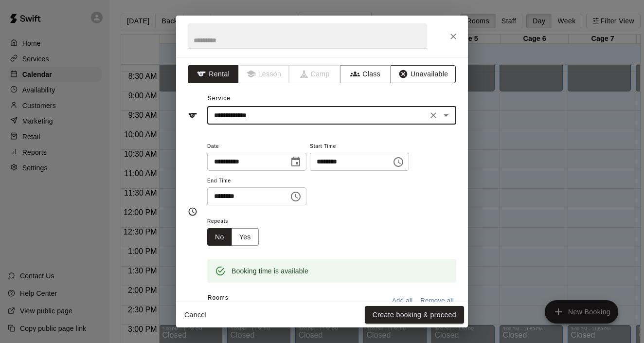 This screenshot has width=644, height=343. Describe the element at coordinates (193, 211) in the screenshot. I see `svg: Timing` at that location.